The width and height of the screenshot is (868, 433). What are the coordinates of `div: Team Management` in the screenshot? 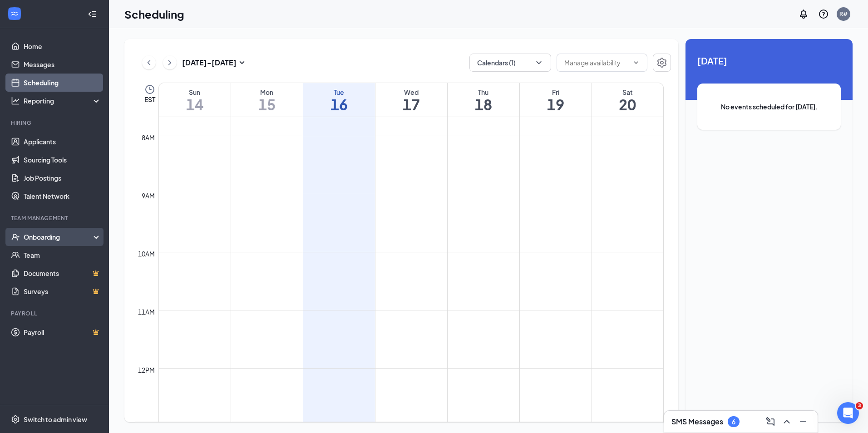 It's located at (55, 218).